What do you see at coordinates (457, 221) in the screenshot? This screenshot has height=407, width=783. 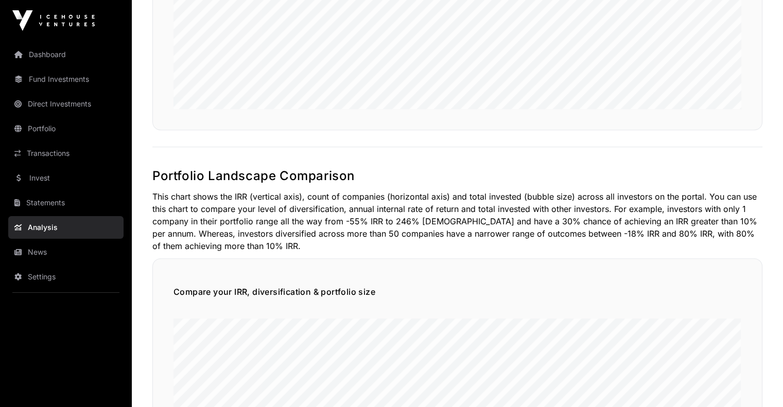 I see `p: This chart shows the IRR (vertical axis), count of companies (horizontal axis) and total invested...` at bounding box center [457, 221].